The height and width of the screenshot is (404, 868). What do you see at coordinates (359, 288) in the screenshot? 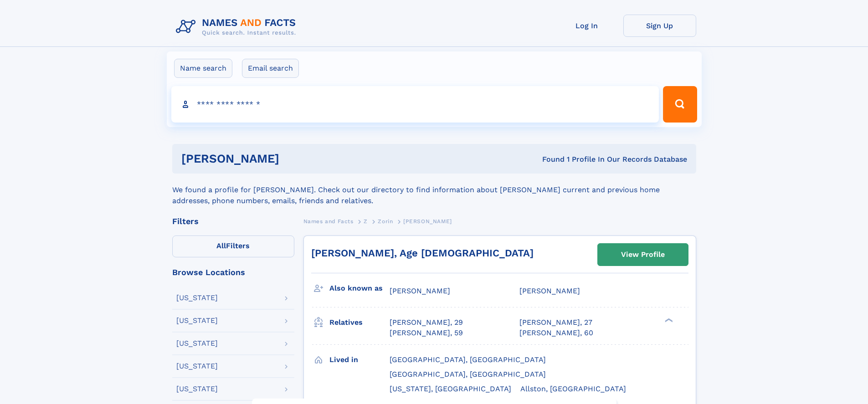
I see `h3: Also known as` at bounding box center [359, 288].